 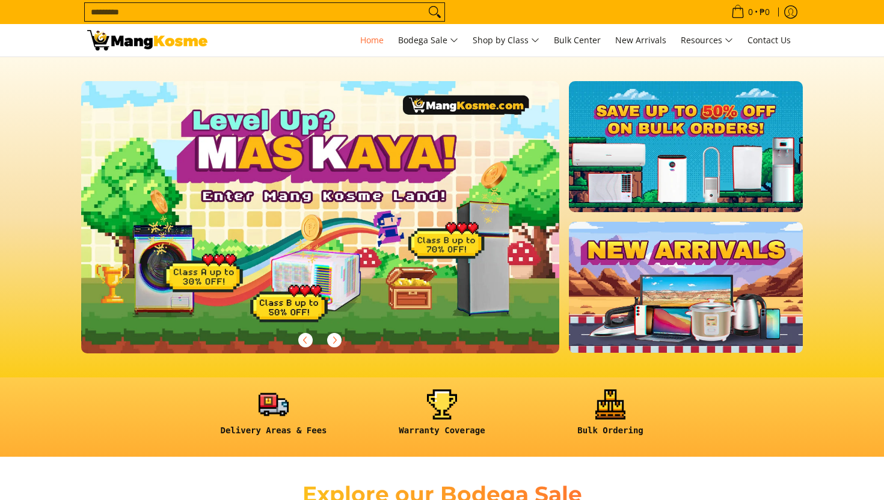 What do you see at coordinates (508, 40) in the screenshot?
I see `nav: Main Menu` at bounding box center [508, 40].